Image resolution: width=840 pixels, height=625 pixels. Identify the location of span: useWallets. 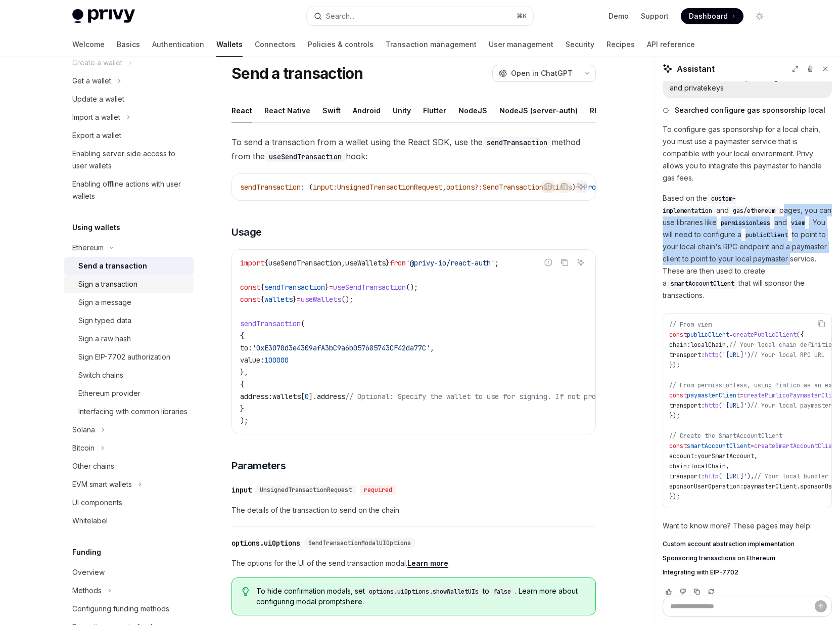
(366, 263).